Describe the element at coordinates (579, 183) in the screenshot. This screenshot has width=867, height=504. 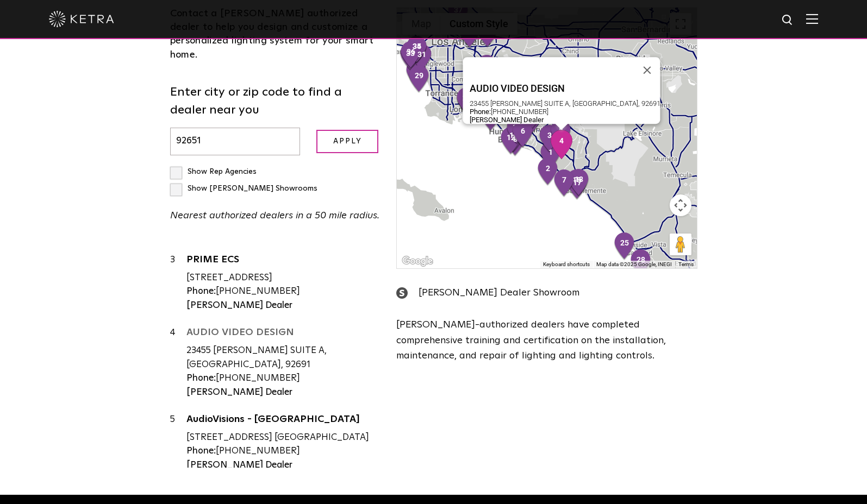
I see `div: 18` at that location.